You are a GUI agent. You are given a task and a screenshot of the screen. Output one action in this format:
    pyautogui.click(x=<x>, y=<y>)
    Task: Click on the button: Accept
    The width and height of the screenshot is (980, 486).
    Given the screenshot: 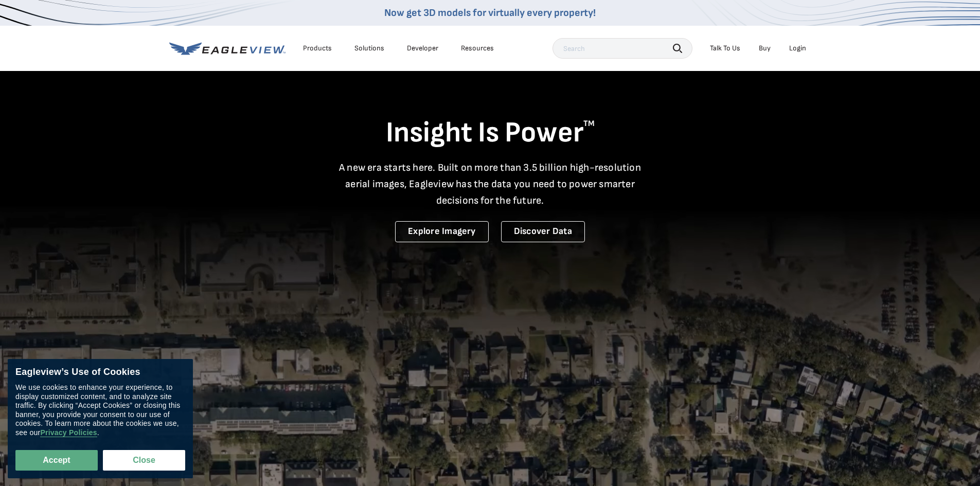 What is the action you would take?
    pyautogui.click(x=57, y=460)
    